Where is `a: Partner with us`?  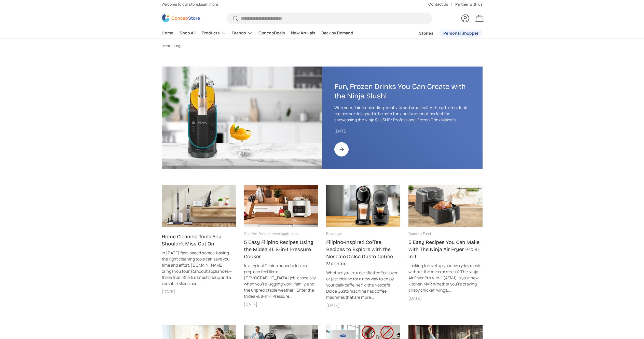
a: Partner with us is located at coordinates (469, 5).